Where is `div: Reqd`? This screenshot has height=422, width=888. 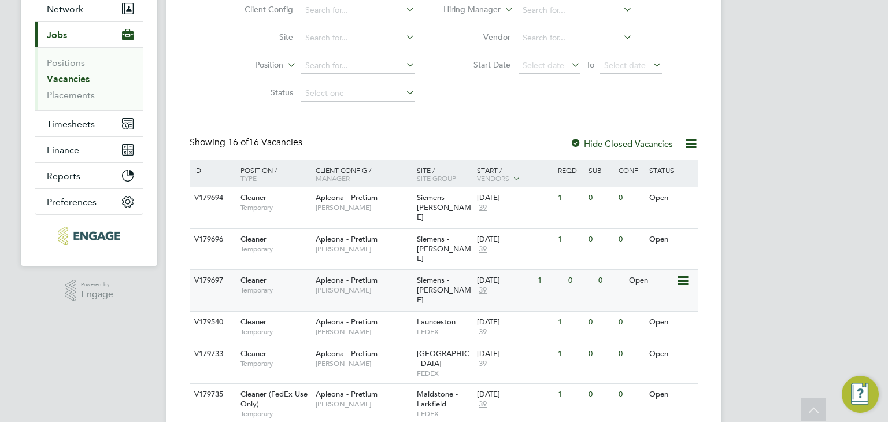 div: Reqd is located at coordinates (570, 170).